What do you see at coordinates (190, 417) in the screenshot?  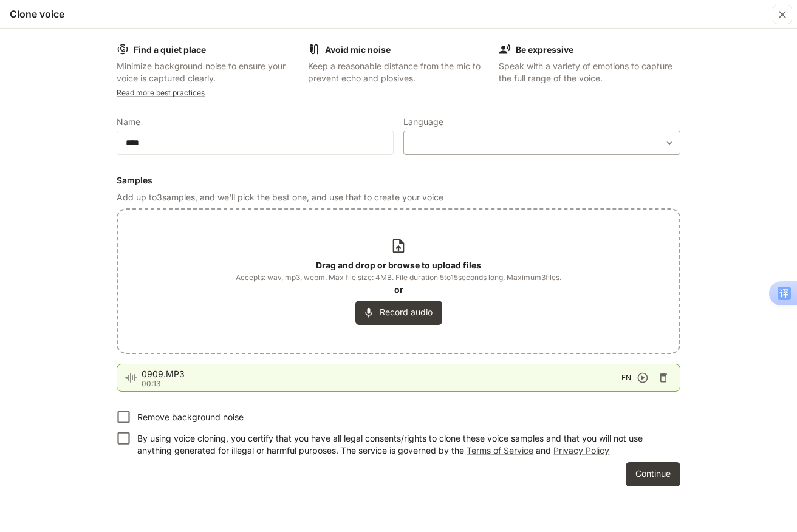 I see `p: Remove background noise` at bounding box center [190, 417].